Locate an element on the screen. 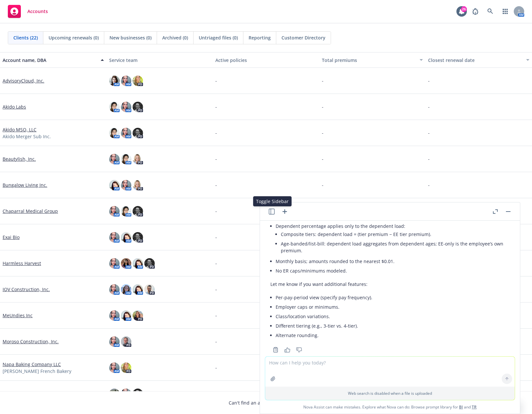 This screenshot has height=414, width=532. a: TR is located at coordinates (474, 407).